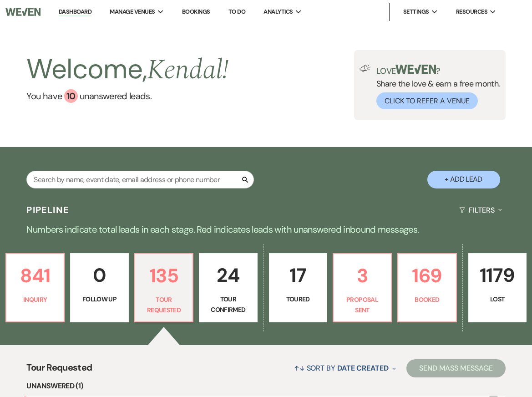 The height and width of the screenshot is (397, 532). What do you see at coordinates (127, 70) in the screenshot?
I see `h2: Welcome,` at bounding box center [127, 70].